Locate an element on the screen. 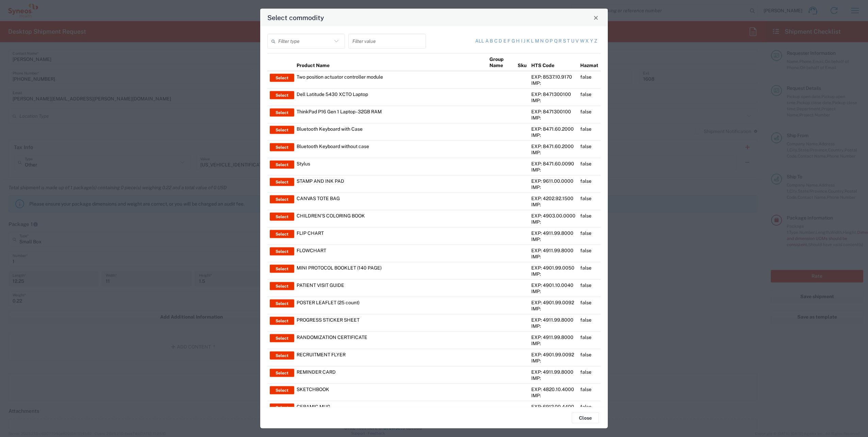 Image resolution: width=868 pixels, height=437 pixels. td: RECRUITMENT FLYER is located at coordinates (390, 357).